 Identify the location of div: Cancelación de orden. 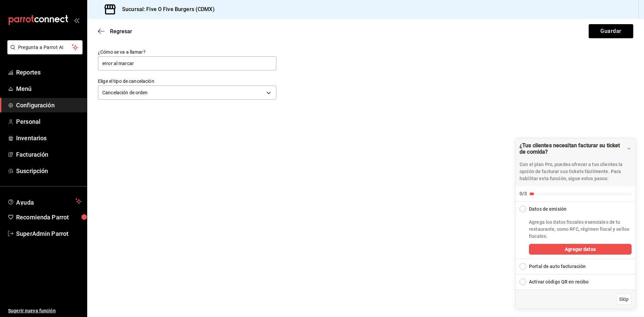
(187, 93).